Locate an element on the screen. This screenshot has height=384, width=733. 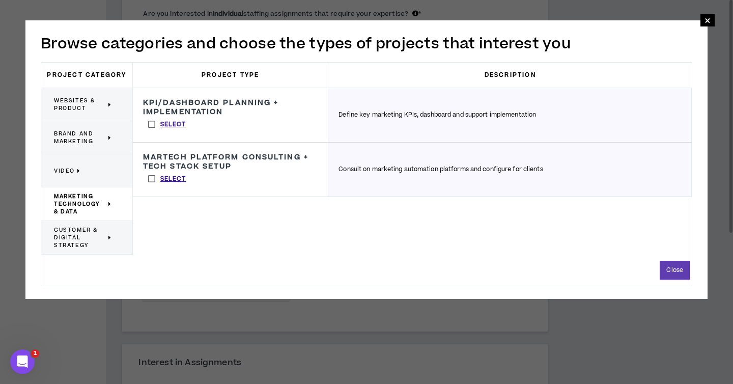
p: Consult on marketing automation platforms and configure for clients is located at coordinates (441, 170).